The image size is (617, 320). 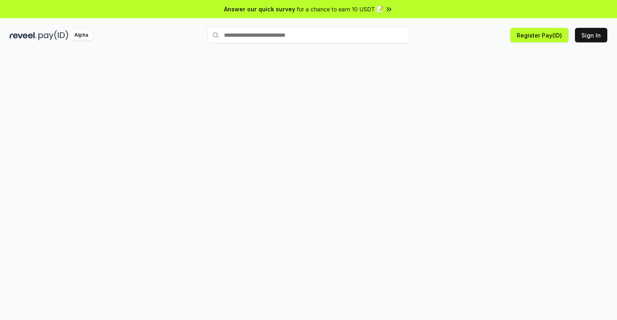 What do you see at coordinates (539, 35) in the screenshot?
I see `button: Register Pay(ID)` at bounding box center [539, 35].